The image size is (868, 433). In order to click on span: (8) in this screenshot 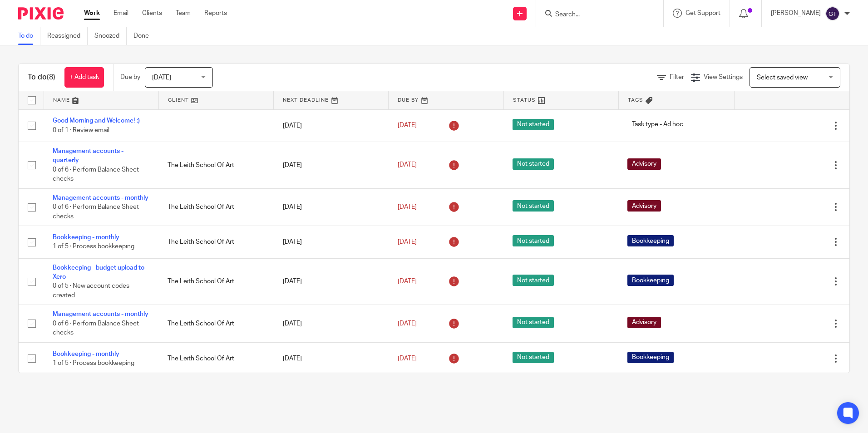, I will do `click(51, 77)`.